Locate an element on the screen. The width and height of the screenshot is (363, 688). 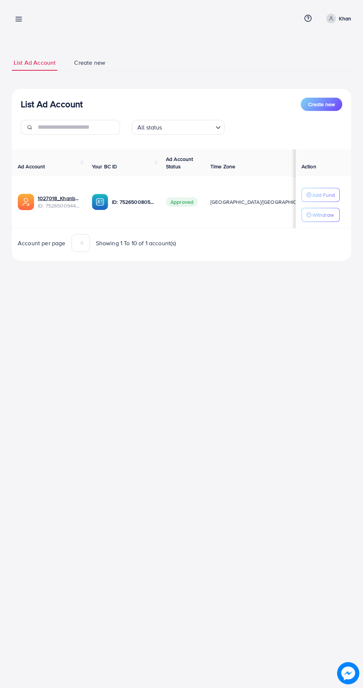
button: Create new is located at coordinates (321, 104).